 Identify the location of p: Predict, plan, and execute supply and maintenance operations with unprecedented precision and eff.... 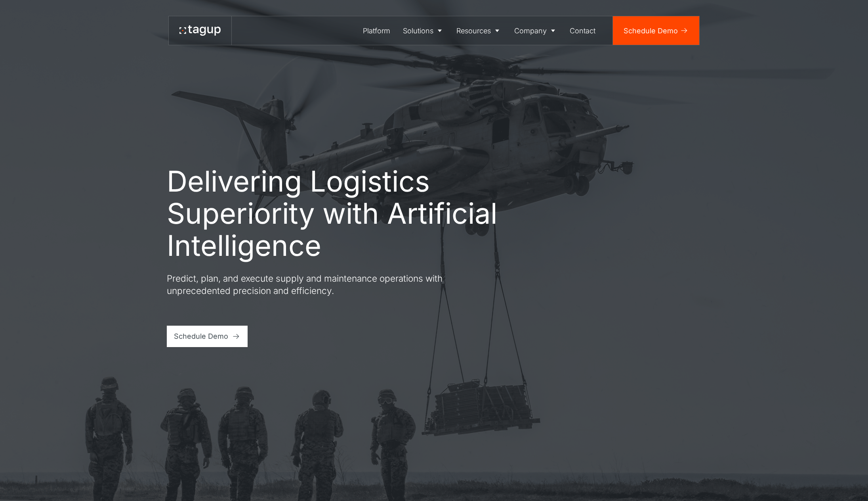
(310, 284).